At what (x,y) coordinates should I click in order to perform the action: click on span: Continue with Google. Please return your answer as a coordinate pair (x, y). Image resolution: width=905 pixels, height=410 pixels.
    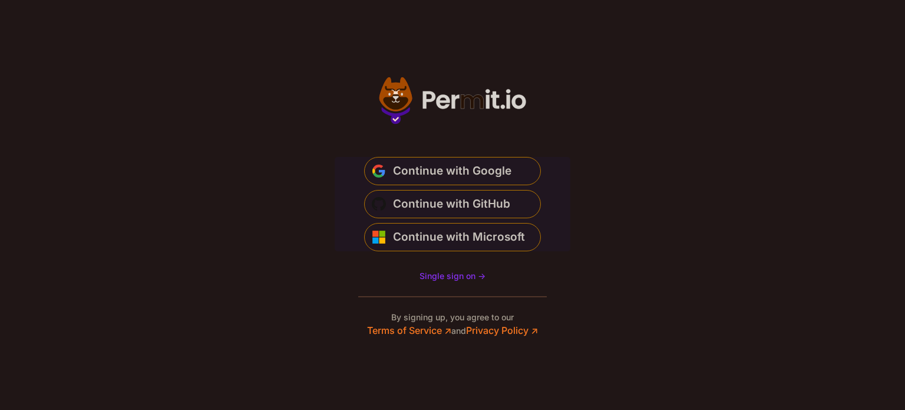
    Looking at the image, I should click on (452, 171).